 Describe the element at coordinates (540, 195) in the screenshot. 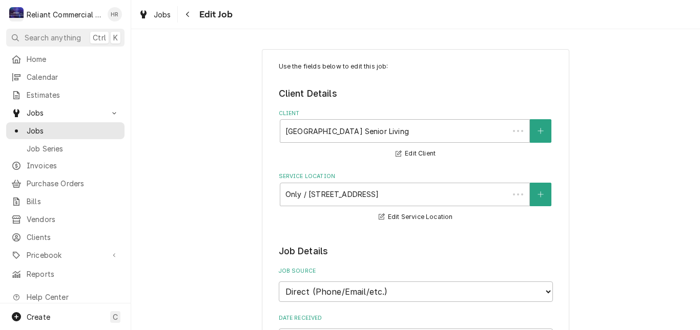

I see `svg: Create New Location` at that location.